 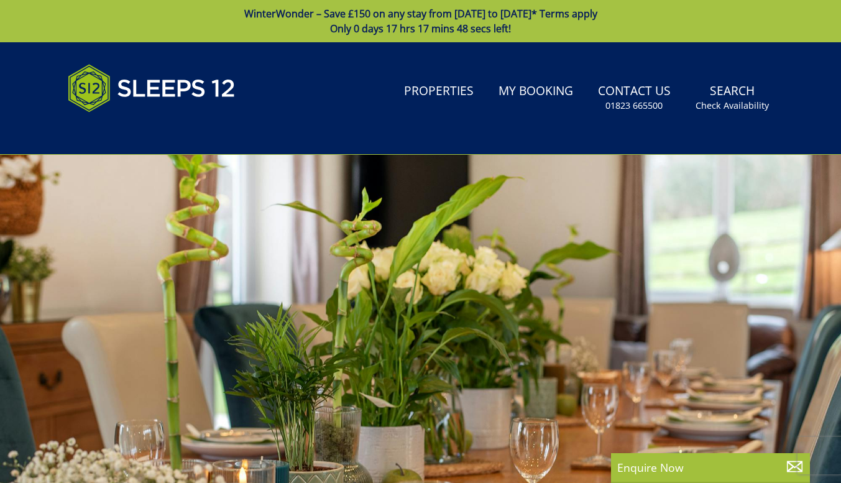 What do you see at coordinates (710, 467) in the screenshot?
I see `p: Enquire Now` at bounding box center [710, 467].